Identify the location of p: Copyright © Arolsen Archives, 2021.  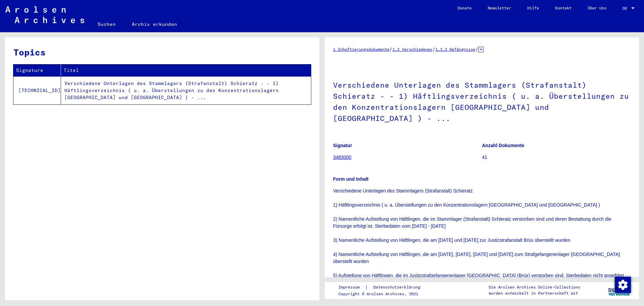
(383, 294).